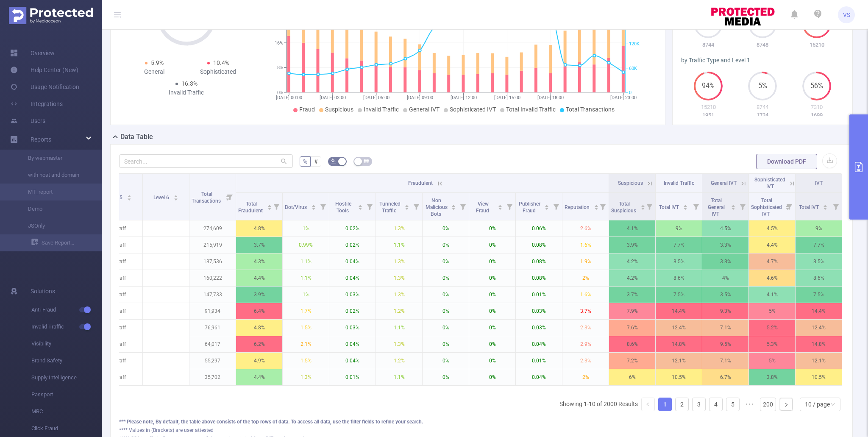  I want to click on span: 5%, so click(763, 86).